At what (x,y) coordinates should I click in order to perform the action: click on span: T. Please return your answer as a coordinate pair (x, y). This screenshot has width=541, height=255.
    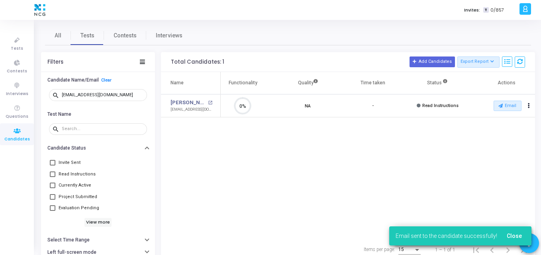
    Looking at the image, I should click on (485, 10).